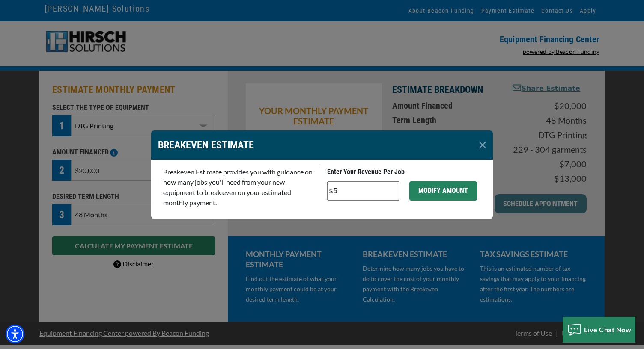 The width and height of the screenshot is (644, 349). What do you see at coordinates (240, 187) in the screenshot?
I see `p: Breakeven Estimate provides you with guidance on how many jobs you'll need from your new equipmen...` at bounding box center [240, 187].